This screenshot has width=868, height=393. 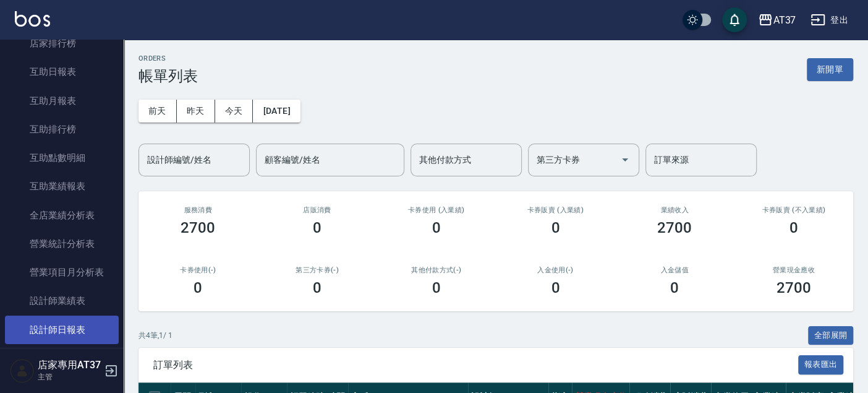 What do you see at coordinates (62, 330) in the screenshot?
I see `a: 設計師日報表` at bounding box center [62, 330].